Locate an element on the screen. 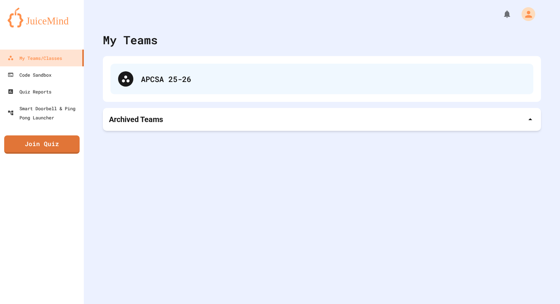  a: Join Quiz is located at coordinates (42, 144).